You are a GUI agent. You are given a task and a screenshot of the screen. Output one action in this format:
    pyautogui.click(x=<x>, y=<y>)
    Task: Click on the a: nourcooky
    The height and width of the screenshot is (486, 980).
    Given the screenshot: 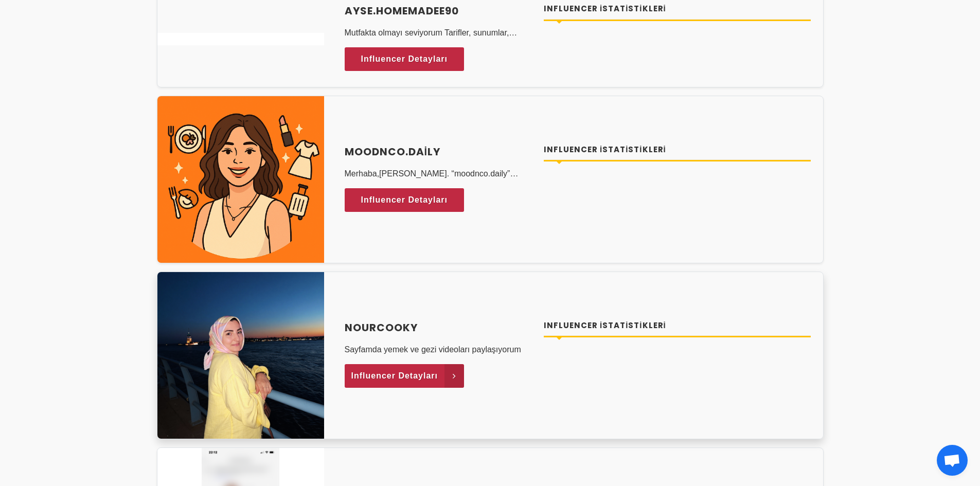 What is the action you would take?
    pyautogui.click(x=438, y=327)
    